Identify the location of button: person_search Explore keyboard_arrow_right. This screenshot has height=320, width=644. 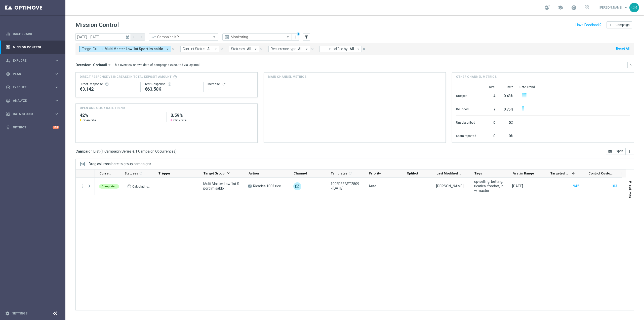
(33, 61).